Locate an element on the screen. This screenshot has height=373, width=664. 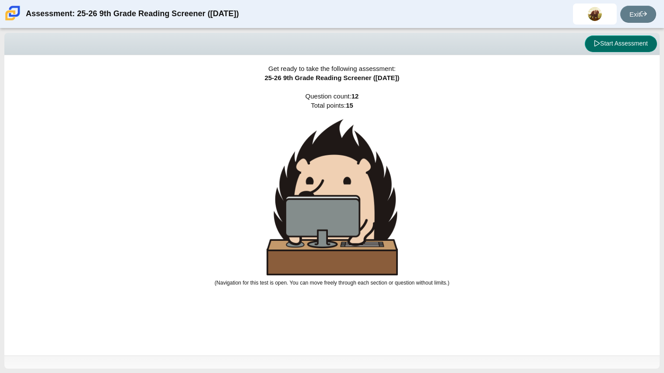
button: Start Assessment is located at coordinates (621, 44).